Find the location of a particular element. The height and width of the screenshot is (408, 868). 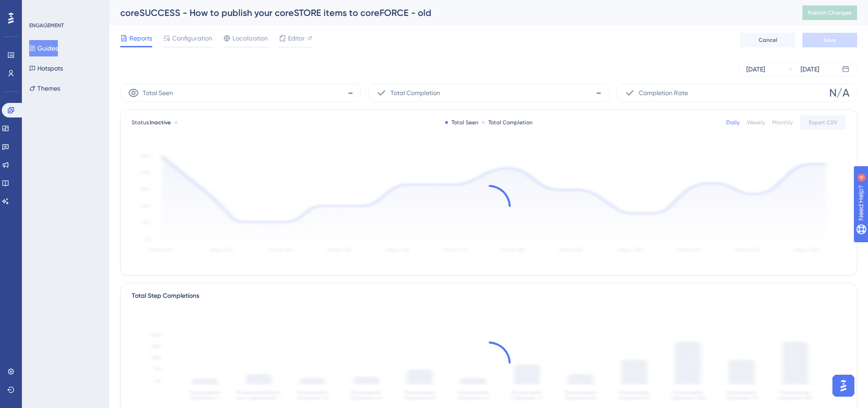

button: Hotspots is located at coordinates (46, 69).